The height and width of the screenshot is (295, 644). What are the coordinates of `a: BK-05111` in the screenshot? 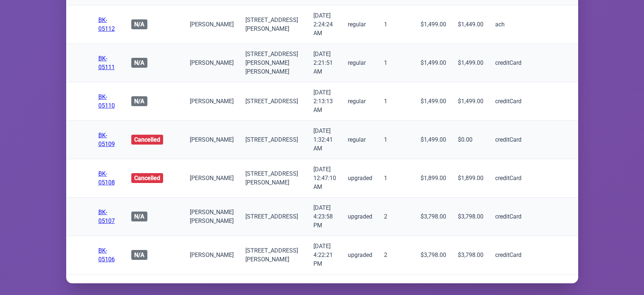 It's located at (107, 62).